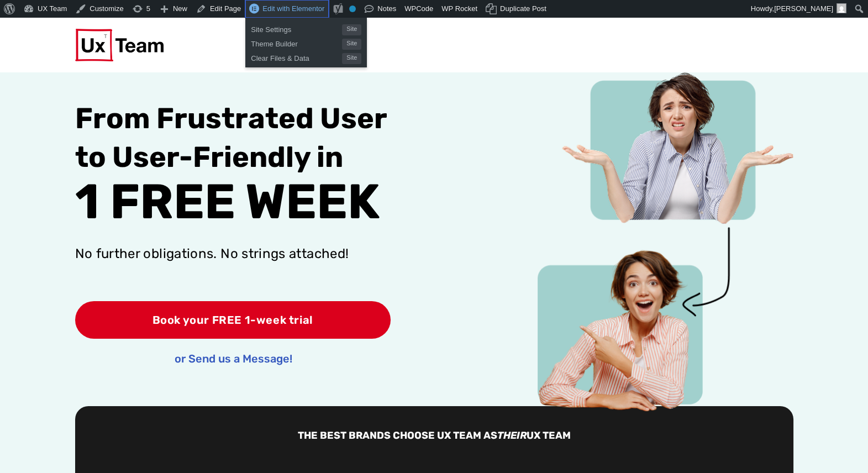  What do you see at coordinates (244, 138) in the screenshot?
I see `span: From Frustrated User to User-Friendly in` at bounding box center [244, 138].